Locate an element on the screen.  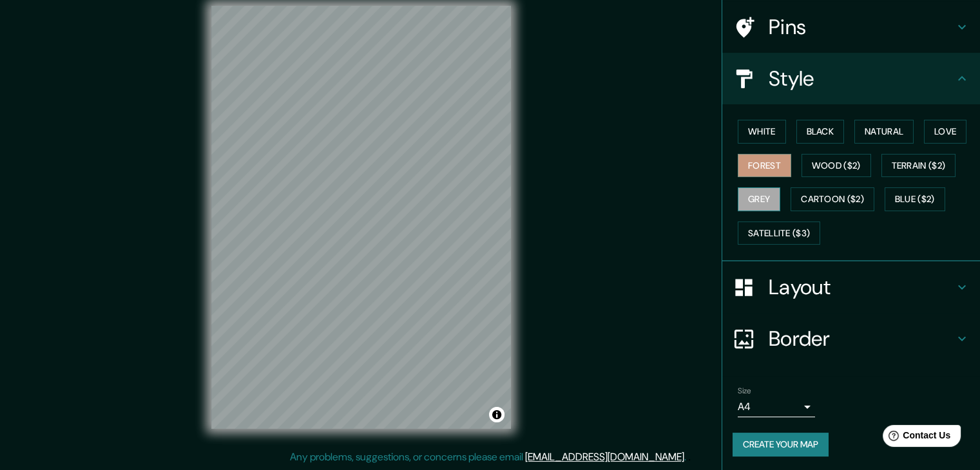
div: Pins is located at coordinates (851, 27).